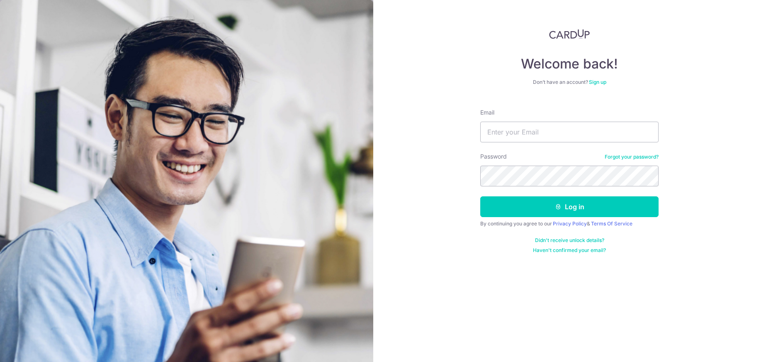  Describe the element at coordinates (494, 156) in the screenshot. I see `label: Password` at that location.